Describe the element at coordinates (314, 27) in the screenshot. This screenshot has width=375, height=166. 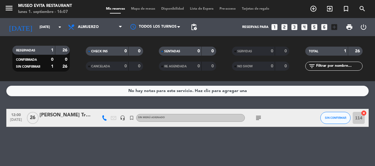
I see `i: looks_5` at that location.